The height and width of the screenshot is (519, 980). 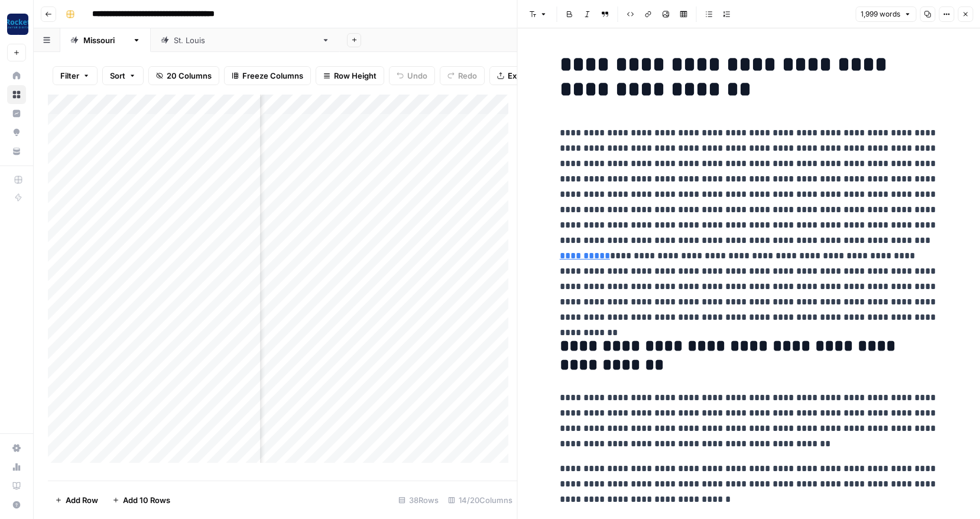 What do you see at coordinates (419, 500) in the screenshot?
I see `div: 38 Rows` at bounding box center [419, 500].